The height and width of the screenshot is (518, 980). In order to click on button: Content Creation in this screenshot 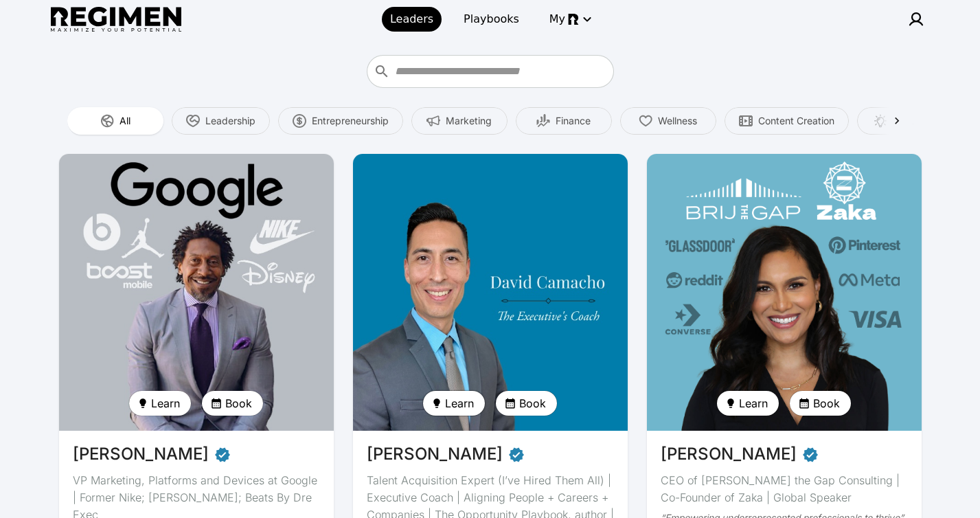, I will do `click(786, 121)`.